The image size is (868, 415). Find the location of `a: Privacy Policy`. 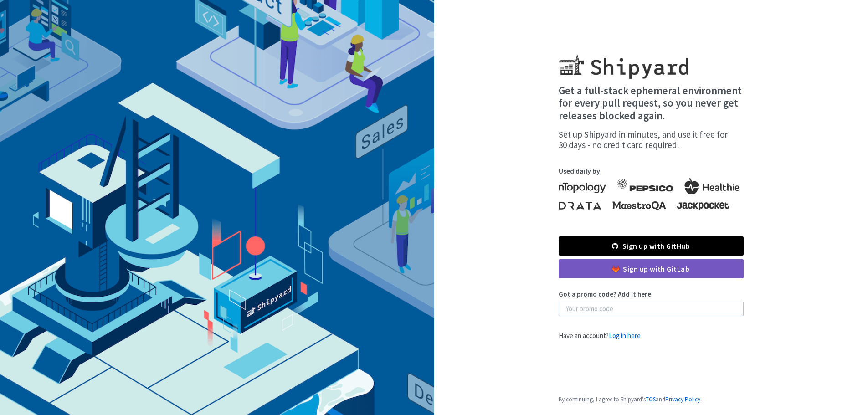

a: Privacy Policy is located at coordinates (683, 399).